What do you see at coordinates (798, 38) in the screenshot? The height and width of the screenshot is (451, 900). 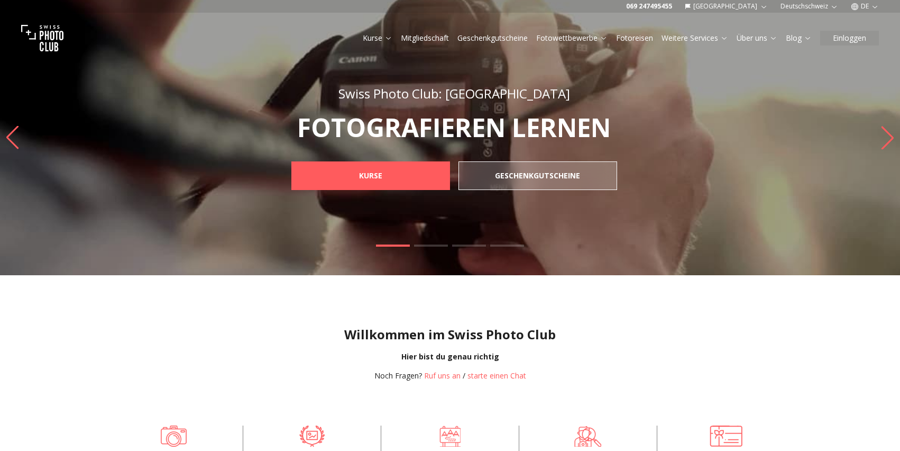 I see `button: Blog` at bounding box center [798, 38].